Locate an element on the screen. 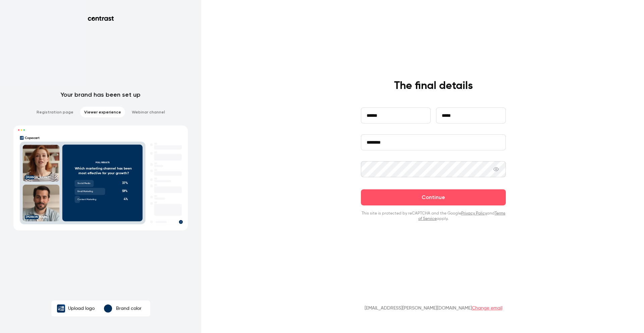 The width and height of the screenshot is (644, 333). a: Privacy Policy is located at coordinates (474, 213).